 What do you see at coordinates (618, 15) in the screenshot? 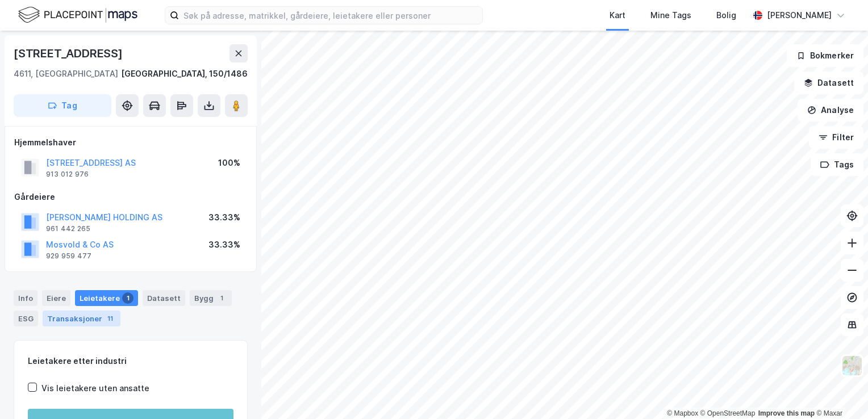
I see `div: Kart` at bounding box center [618, 15].